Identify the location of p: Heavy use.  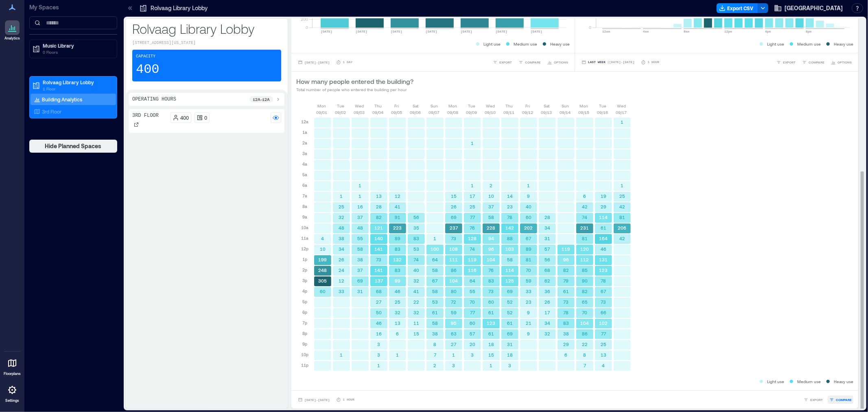
(560, 44).